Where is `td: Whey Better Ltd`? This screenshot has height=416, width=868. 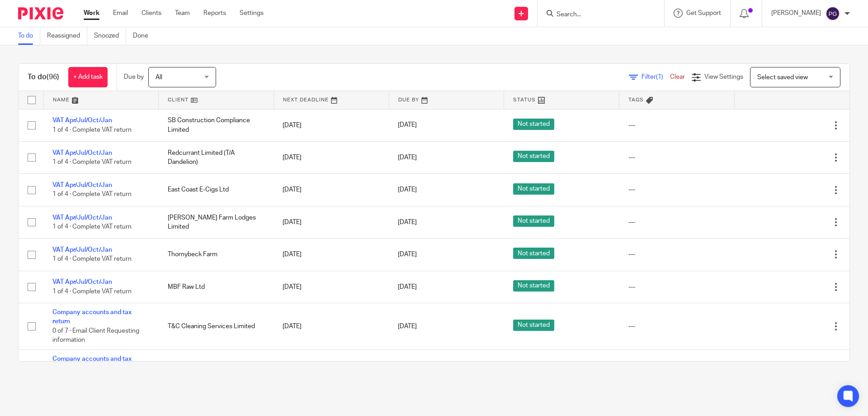
td: Whey Better Ltd is located at coordinates (216, 372).